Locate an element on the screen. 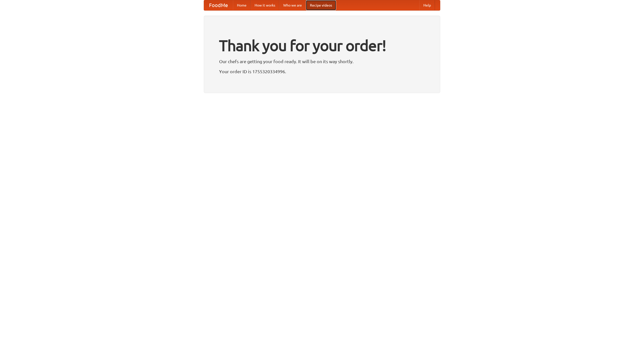 This screenshot has height=356, width=644. p: Our chefs are getting your food ready. It will be on its way shortly. is located at coordinates (322, 61).